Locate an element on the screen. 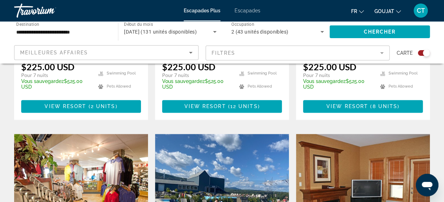  a: View Resort(12 units) is located at coordinates (222, 106).